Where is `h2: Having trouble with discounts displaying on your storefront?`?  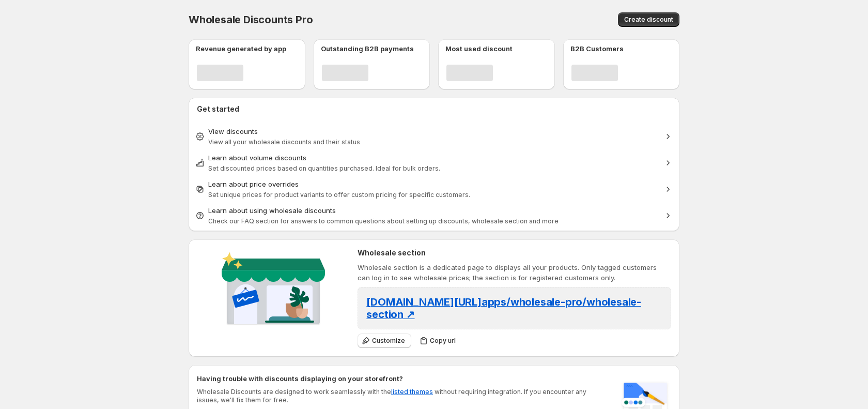 h2: Having trouble with discounts displaying on your storefront? is located at coordinates (403, 379).